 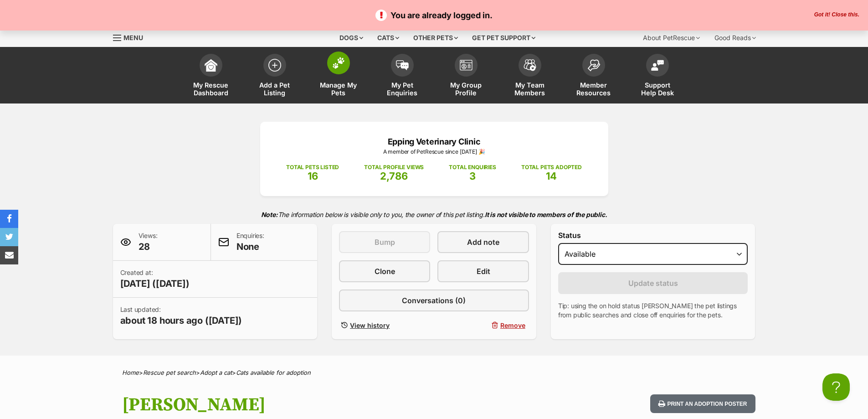 I want to click on span: Clone, so click(x=385, y=271).